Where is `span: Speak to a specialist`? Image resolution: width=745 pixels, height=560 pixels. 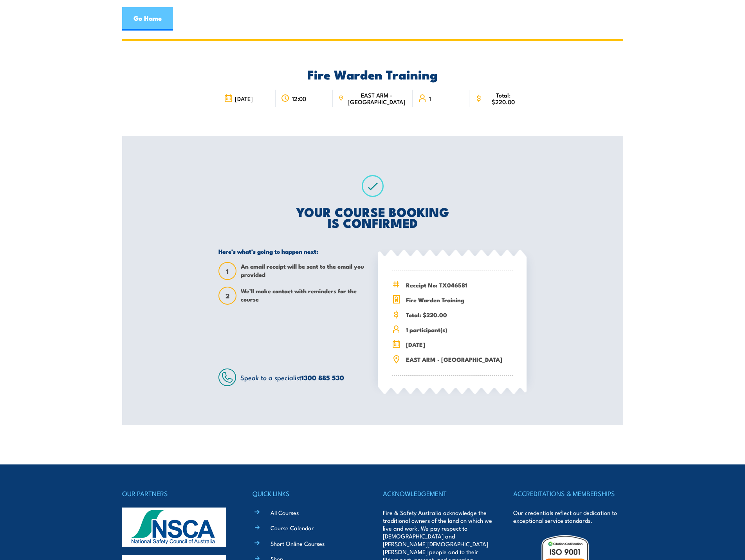 span: Speak to a specialist is located at coordinates (292, 377).